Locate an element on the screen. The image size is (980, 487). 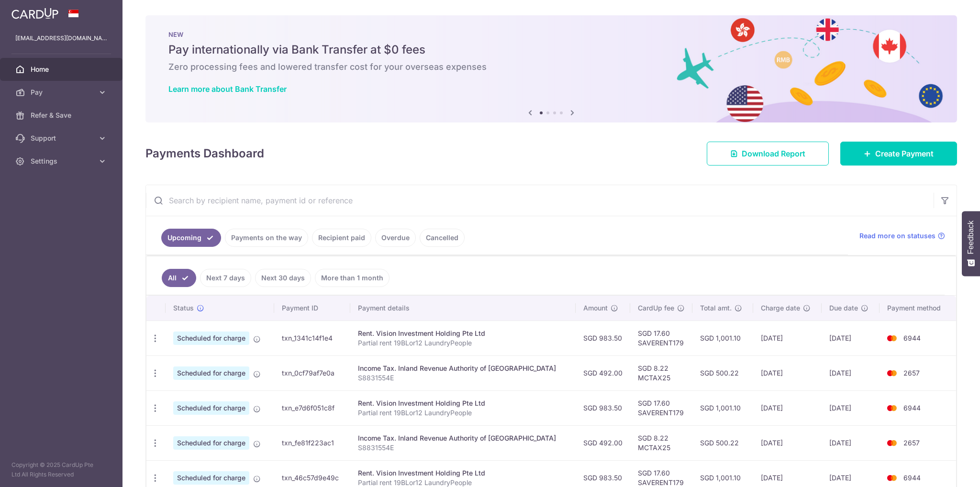
span: Read more on statuses is located at coordinates (898, 236).